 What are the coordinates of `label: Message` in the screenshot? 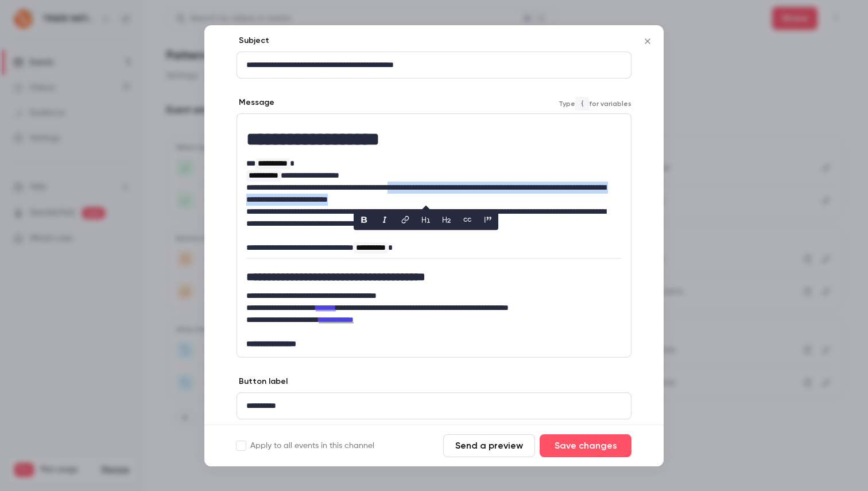 It's located at (255, 103).